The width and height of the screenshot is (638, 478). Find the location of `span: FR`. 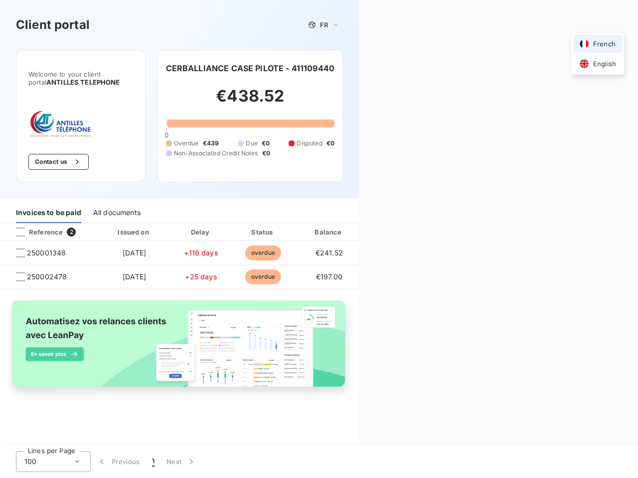

span: FR is located at coordinates (324, 25).